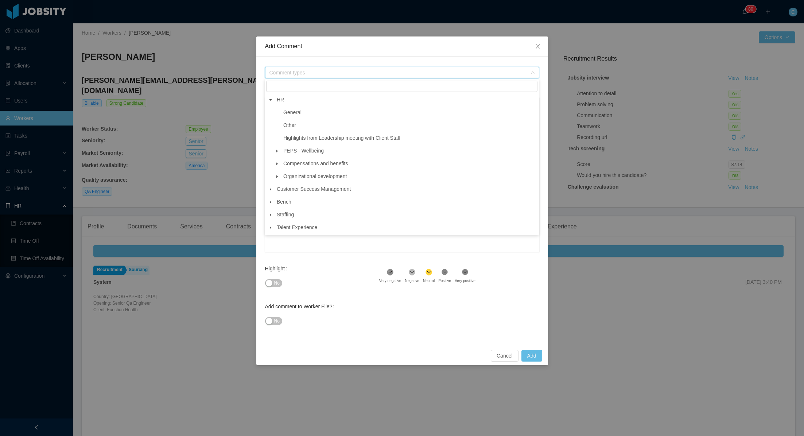 Image resolution: width=804 pixels, height=436 pixels. Describe the element at coordinates (538, 46) in the screenshot. I see `i: icon: close` at that location.